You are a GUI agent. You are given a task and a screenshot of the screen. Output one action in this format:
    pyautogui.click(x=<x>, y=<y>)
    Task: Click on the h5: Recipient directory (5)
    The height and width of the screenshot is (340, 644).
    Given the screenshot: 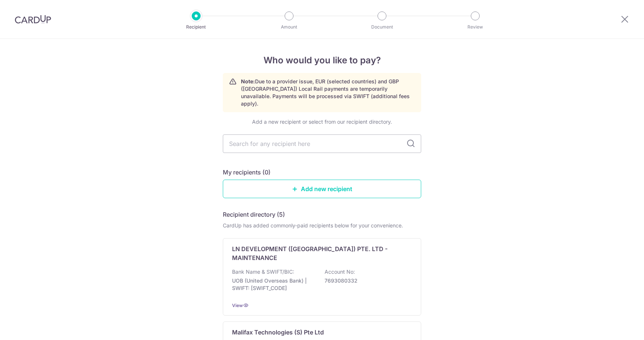 What is the action you would take?
    pyautogui.click(x=254, y=214)
    